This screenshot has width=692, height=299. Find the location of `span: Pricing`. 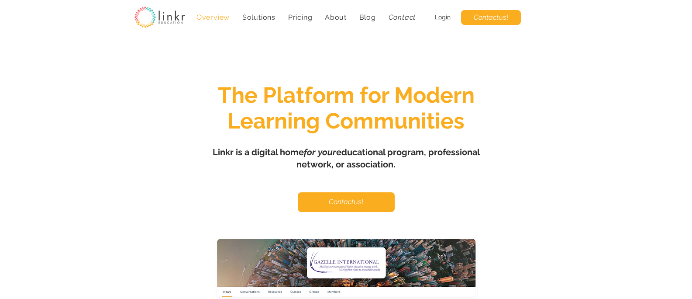

span: Pricing is located at coordinates (300, 17).